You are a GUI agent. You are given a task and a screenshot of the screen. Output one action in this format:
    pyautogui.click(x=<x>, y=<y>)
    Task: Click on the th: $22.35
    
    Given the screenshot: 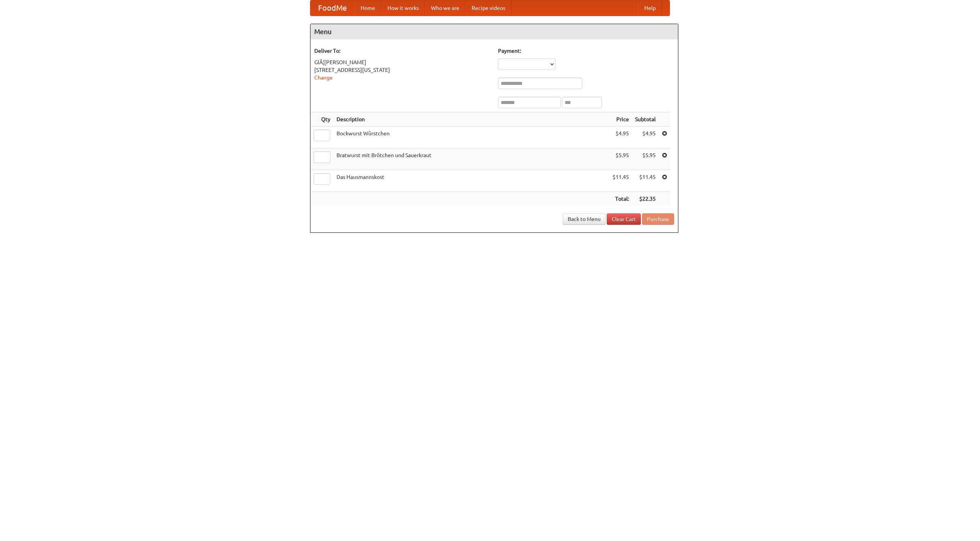 What is the action you would take?
    pyautogui.click(x=646, y=199)
    